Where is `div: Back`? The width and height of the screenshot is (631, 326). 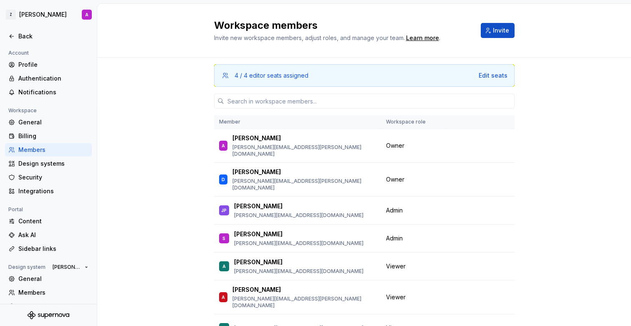
div: Back is located at coordinates (53, 36).